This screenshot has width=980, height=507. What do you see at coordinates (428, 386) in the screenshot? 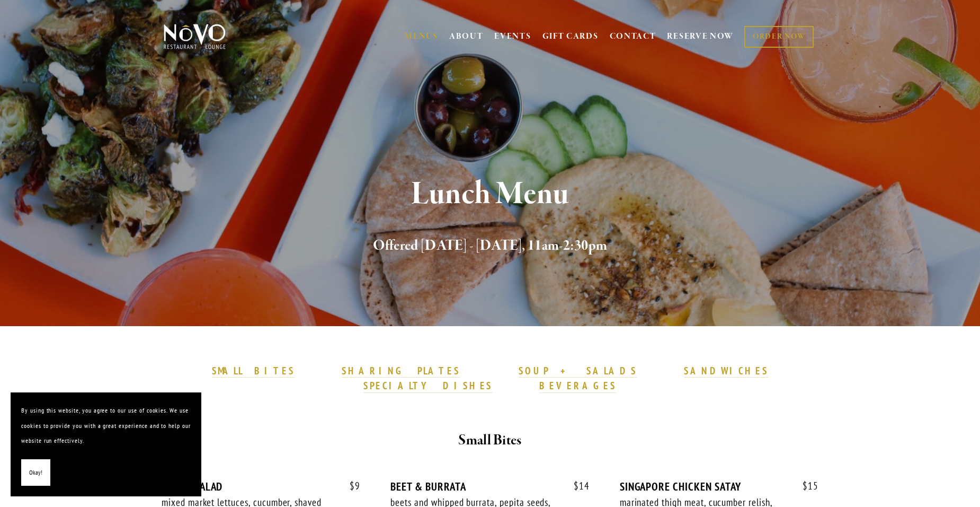
I see `a: SPECIALTY DISHES` at bounding box center [428, 386].